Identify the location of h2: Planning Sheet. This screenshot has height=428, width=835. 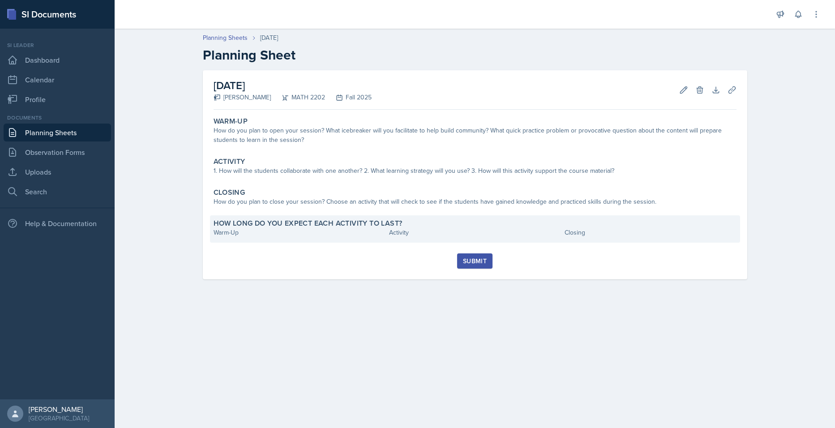
(475, 55).